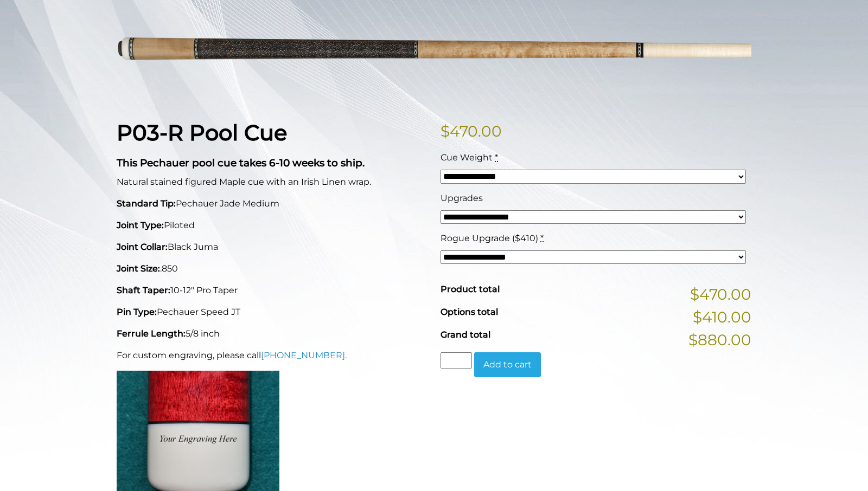  Describe the element at coordinates (142, 246) in the screenshot. I see `strong: Joint Collar:` at that location.